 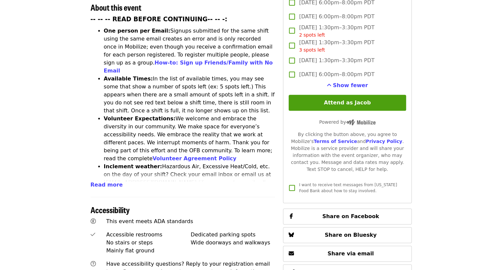 I want to click on button: Attend as Jacob, so click(x=347, y=103).